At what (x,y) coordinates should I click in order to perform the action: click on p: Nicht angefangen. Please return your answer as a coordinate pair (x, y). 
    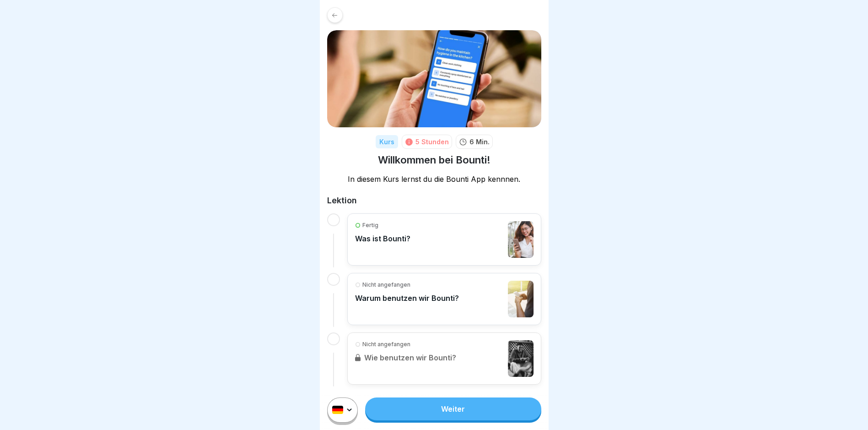
    Looking at the image, I should click on (387, 285).